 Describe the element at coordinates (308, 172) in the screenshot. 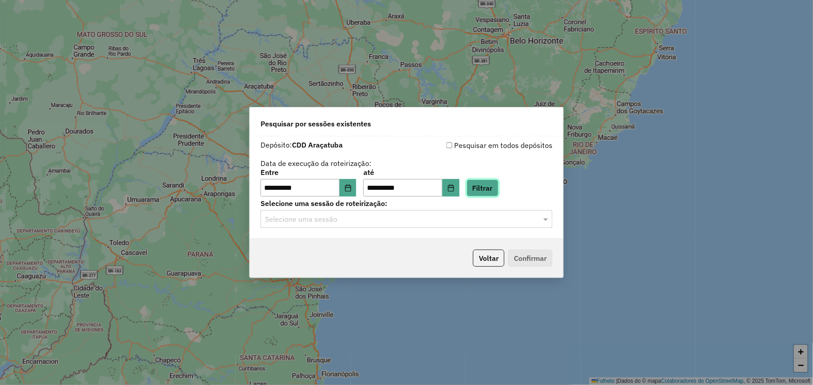

I see `label: Entre` at that location.